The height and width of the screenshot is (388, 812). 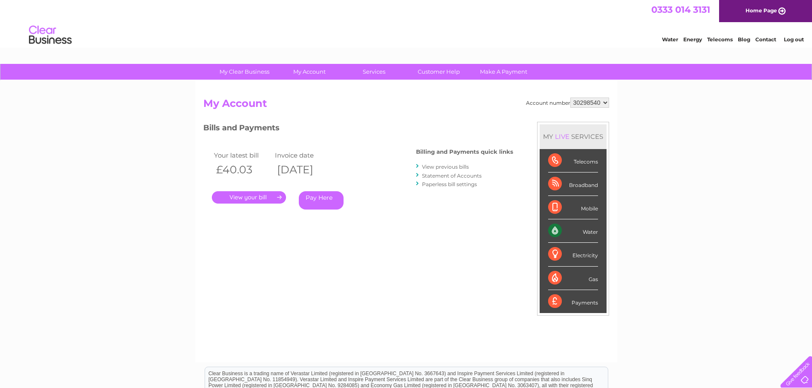 What do you see at coordinates (670, 39) in the screenshot?
I see `a: Water` at bounding box center [670, 39].